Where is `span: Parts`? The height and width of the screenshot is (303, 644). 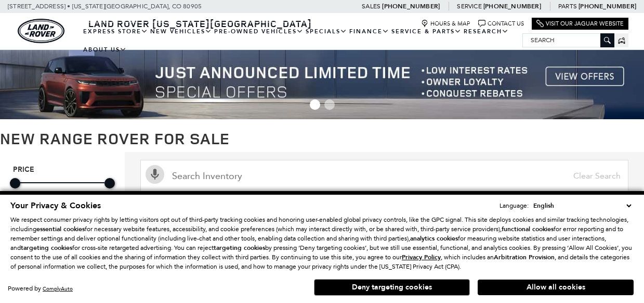 span: Parts is located at coordinates (567, 6).